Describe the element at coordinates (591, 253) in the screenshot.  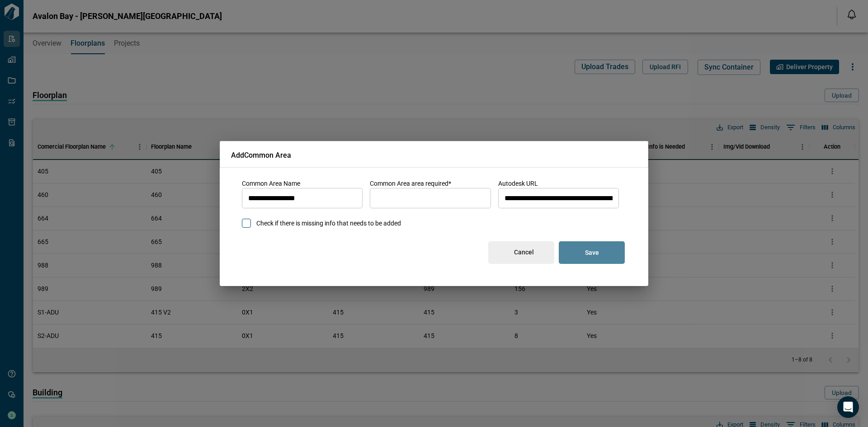
I see `p: Save` at that location.